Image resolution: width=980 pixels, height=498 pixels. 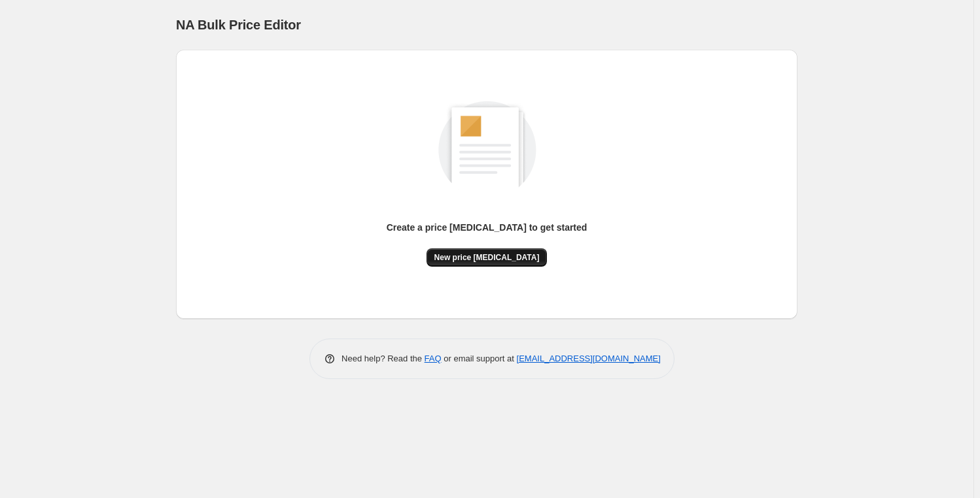 What do you see at coordinates (433, 358) in the screenshot?
I see `a: FAQ` at bounding box center [433, 358].